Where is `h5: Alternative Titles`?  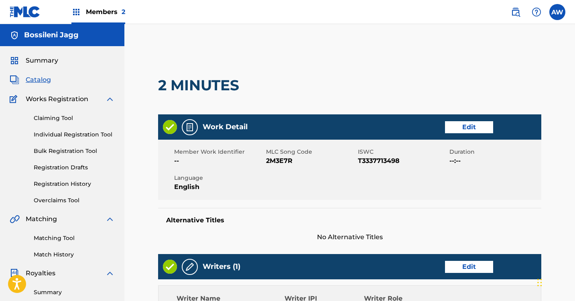
h5: Alternative Titles is located at coordinates (350, 220).